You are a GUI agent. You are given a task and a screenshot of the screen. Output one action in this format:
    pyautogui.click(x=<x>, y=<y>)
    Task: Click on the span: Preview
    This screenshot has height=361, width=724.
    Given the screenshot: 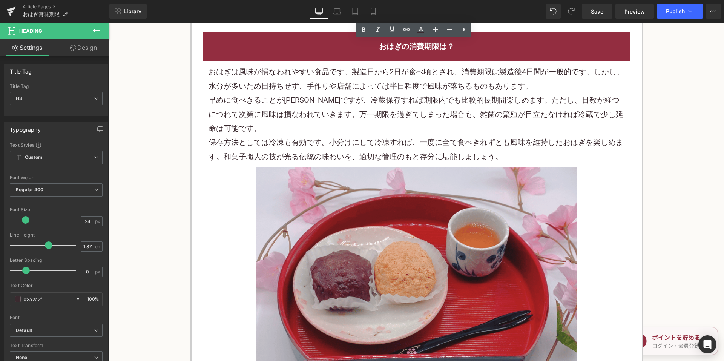 What is the action you would take?
    pyautogui.click(x=634, y=11)
    